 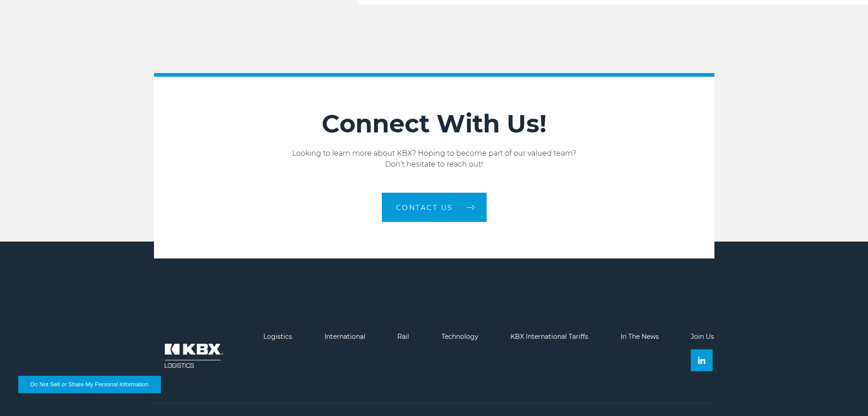 I want to click on img: Linkedin, so click(x=702, y=360).